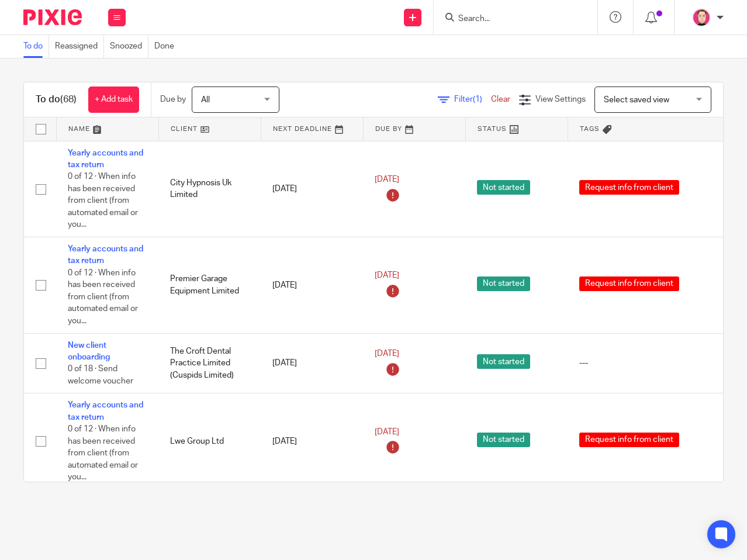 Image resolution: width=747 pixels, height=560 pixels. Describe the element at coordinates (100, 375) in the screenshot. I see `span: 0 of 18 · Send welcome voucher` at that location.